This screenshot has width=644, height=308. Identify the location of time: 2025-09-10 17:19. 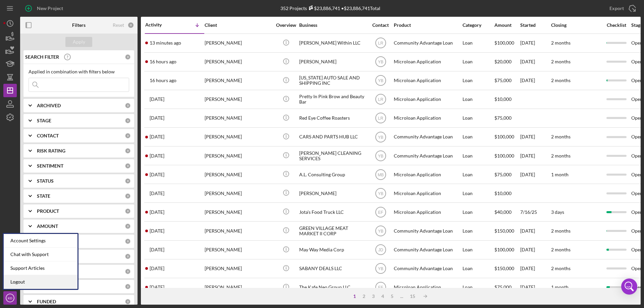
(157, 118).